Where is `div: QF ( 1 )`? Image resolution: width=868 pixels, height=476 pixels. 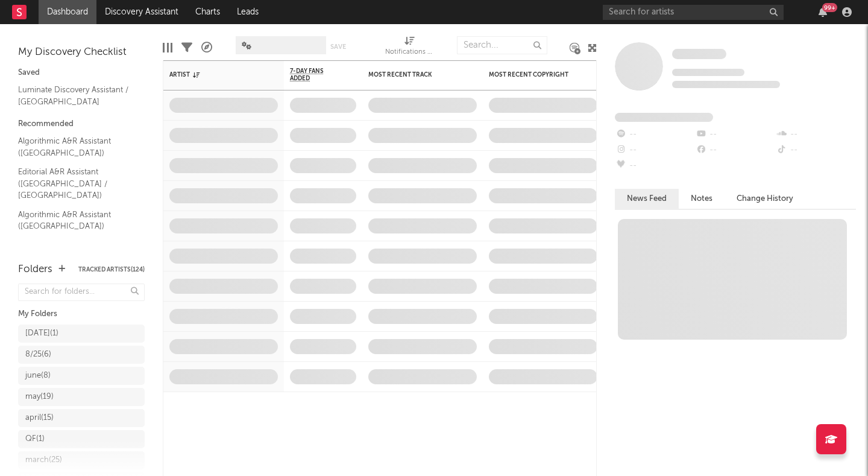 div: QF ( 1 ) is located at coordinates (35, 440).